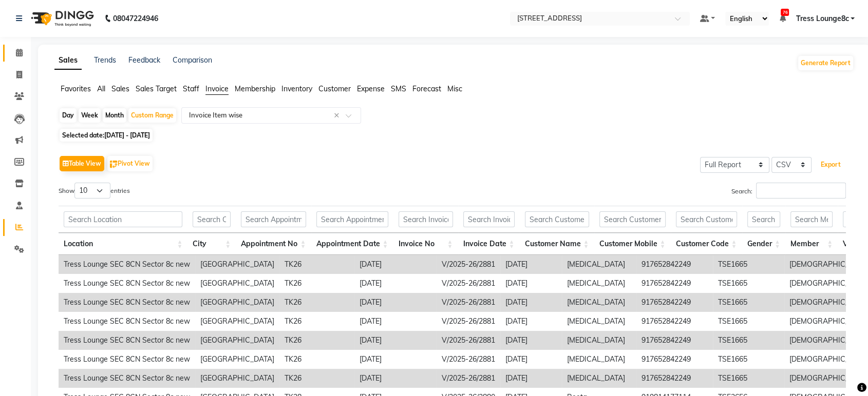  Describe the element at coordinates (825, 63) in the screenshot. I see `button: Generate Report` at that location.